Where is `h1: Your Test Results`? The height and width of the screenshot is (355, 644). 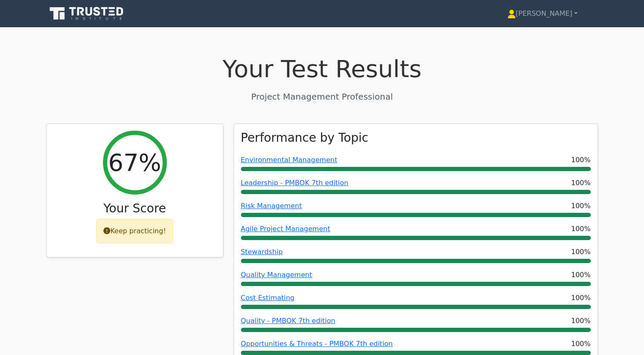
h1: Your Test Results is located at coordinates (322, 69).